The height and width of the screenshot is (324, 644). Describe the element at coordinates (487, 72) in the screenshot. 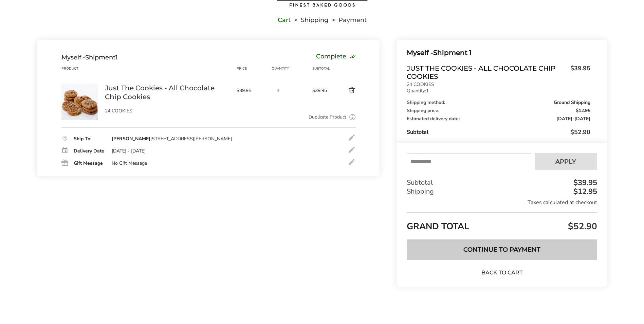

I see `span: Just The Cookies - All Chocolate Chip Cookies` at that location.